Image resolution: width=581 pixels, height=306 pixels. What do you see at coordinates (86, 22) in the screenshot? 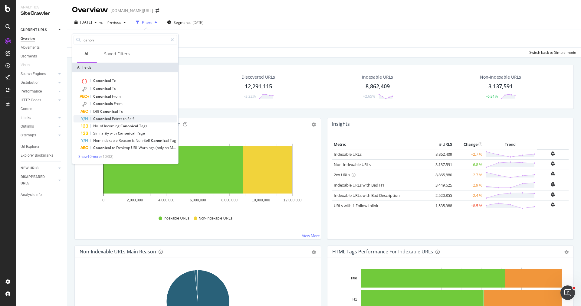
I see `span: 2025 Aug. 29th` at bounding box center [86, 22].